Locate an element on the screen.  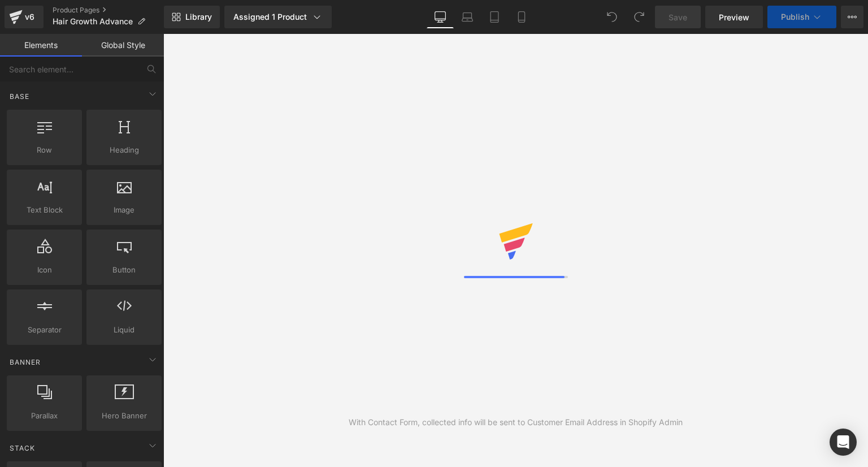
a: Laptop is located at coordinates (467, 17).